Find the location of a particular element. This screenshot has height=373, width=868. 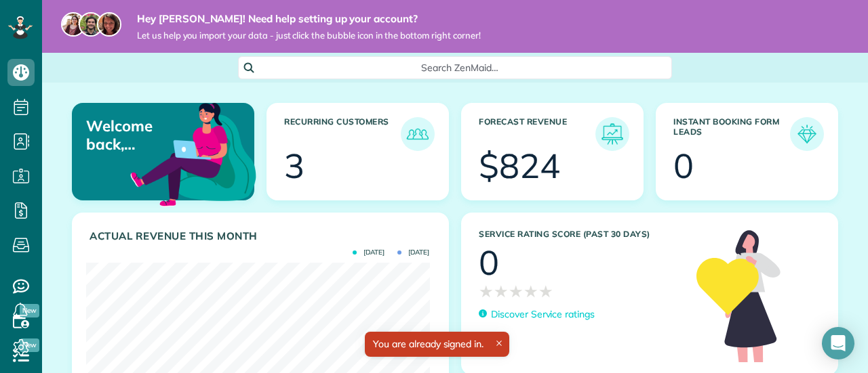

a: Discover Service ratings is located at coordinates (536, 315).